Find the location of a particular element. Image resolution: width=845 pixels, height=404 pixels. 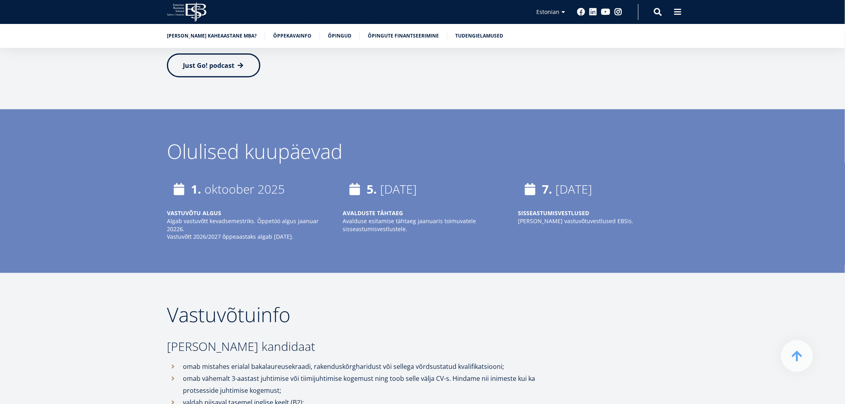

input: Kaheaastane MBA is located at coordinates (4, 91).